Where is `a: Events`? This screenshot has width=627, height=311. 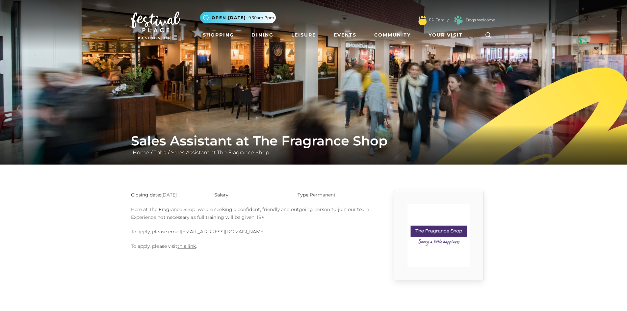 a: Events is located at coordinates (345, 35).